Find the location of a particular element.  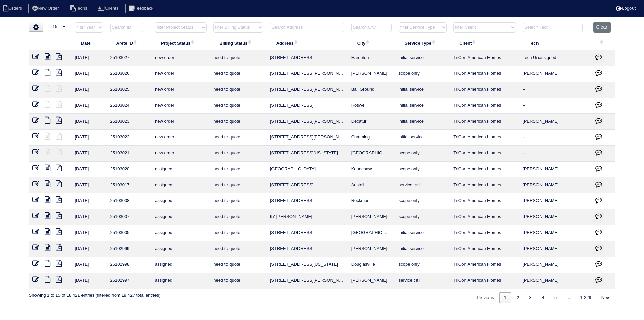

td: 25103024 is located at coordinates (129, 106).